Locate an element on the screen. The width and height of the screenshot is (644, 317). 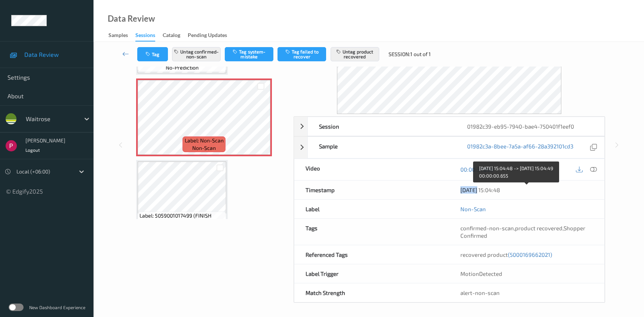
a: Catalog is located at coordinates (175, 36).